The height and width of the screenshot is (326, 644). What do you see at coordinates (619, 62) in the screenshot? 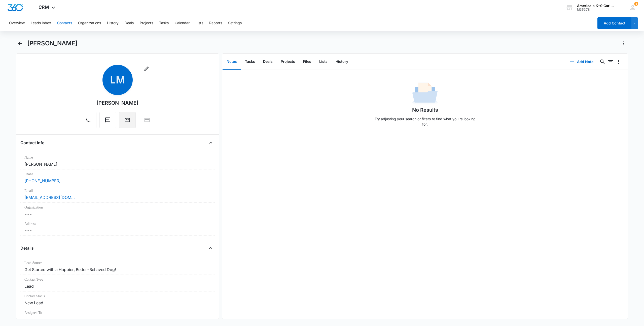
I see `button: Overflow Menu` at bounding box center [619, 62].